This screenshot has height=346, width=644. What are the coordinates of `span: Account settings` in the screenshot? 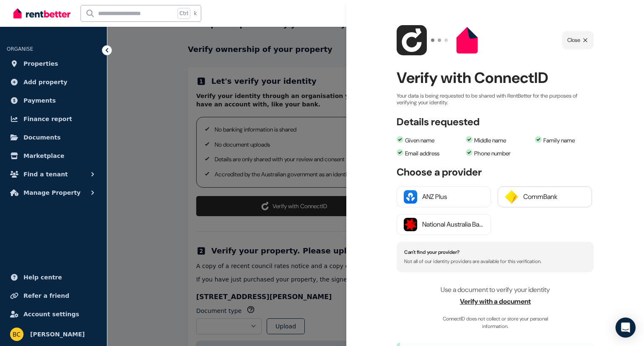 It's located at (51, 314).